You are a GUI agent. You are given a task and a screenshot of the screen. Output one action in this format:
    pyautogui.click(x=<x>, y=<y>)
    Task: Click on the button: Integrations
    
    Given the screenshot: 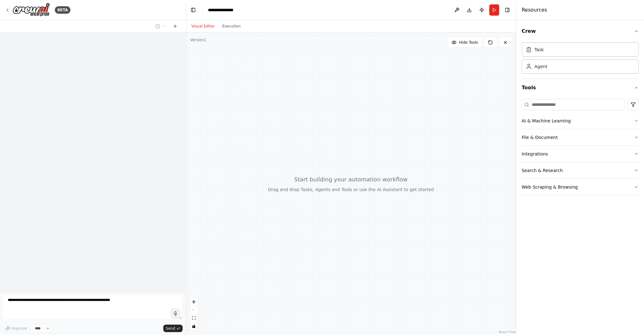 What is the action you would take?
    pyautogui.click(x=581, y=154)
    